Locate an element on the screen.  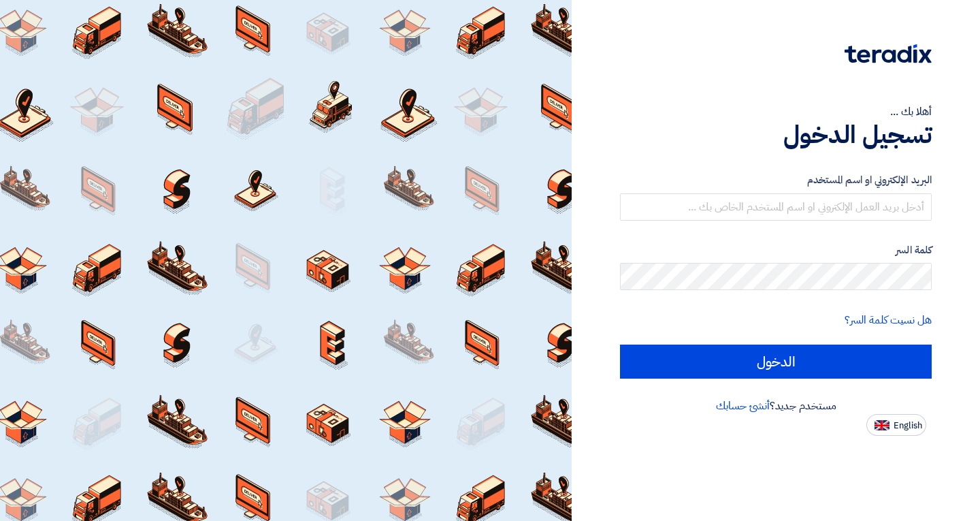
h1: تسجيل الدخول is located at coordinates (776, 135).